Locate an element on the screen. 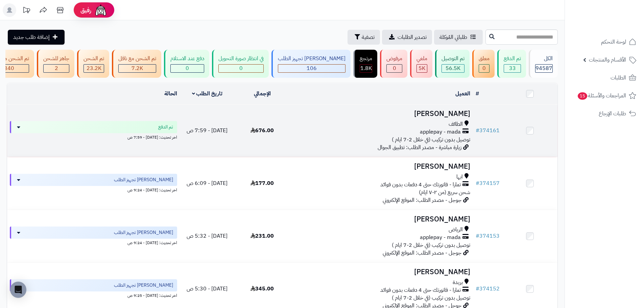  a: الإجمالي is located at coordinates (263, 94).